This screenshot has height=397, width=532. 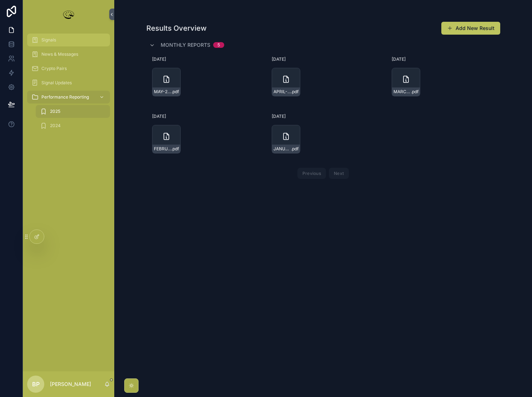 I want to click on span: News & Messages, so click(x=60, y=54).